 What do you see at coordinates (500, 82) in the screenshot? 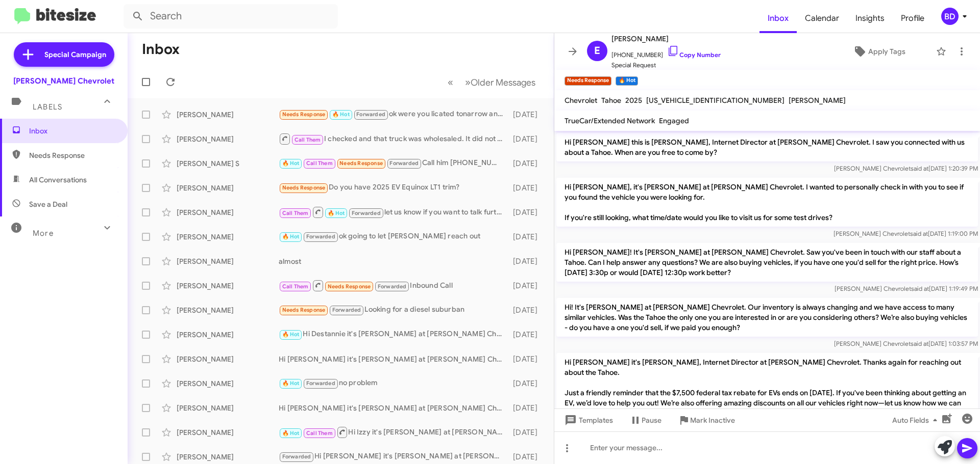
I see `button: Next` at bounding box center [500, 82].